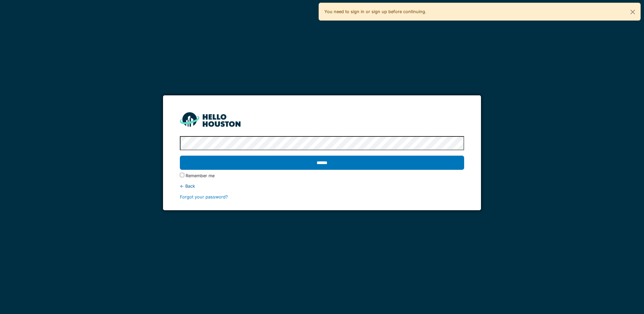 This screenshot has height=314, width=644. What do you see at coordinates (200, 176) in the screenshot?
I see `label: Remember me` at bounding box center [200, 176].